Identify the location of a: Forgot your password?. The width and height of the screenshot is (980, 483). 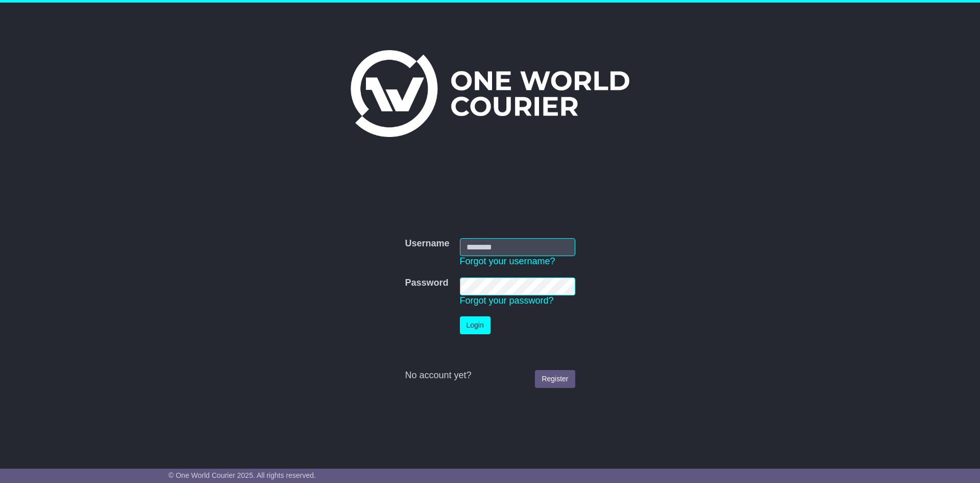
(507, 301).